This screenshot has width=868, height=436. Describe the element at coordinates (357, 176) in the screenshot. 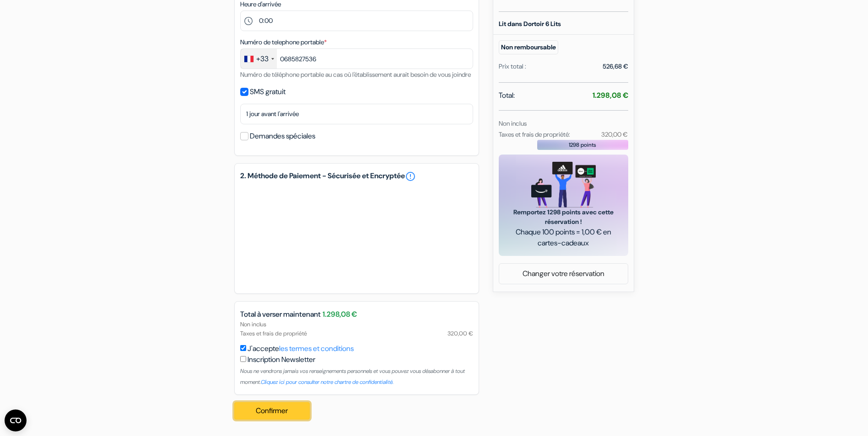

I see `h5: 2. Méthode de Paiement - Sécurisée et Encryptée` at that location.